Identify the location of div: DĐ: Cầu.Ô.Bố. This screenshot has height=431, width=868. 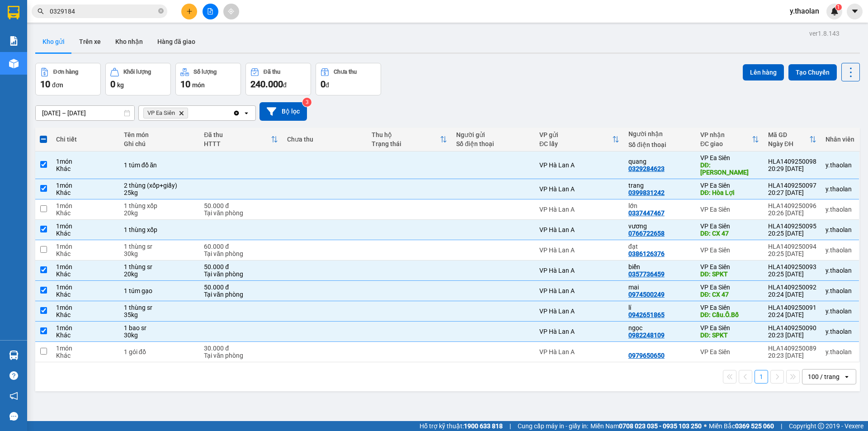
(729, 315).